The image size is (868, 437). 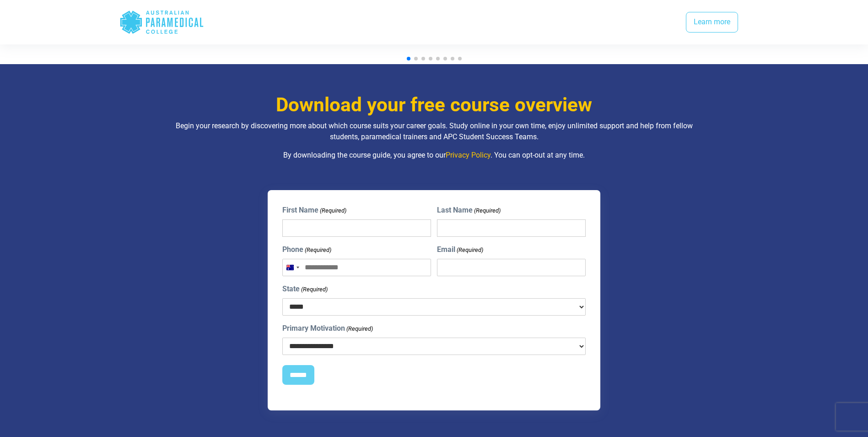 I want to click on label: Last Name, so click(x=469, y=210).